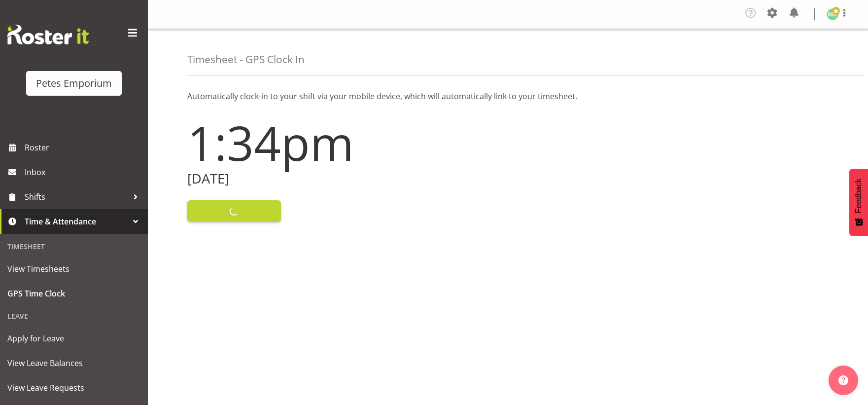 Image resolution: width=868 pixels, height=405 pixels. I want to click on span: Roster, so click(84, 147).